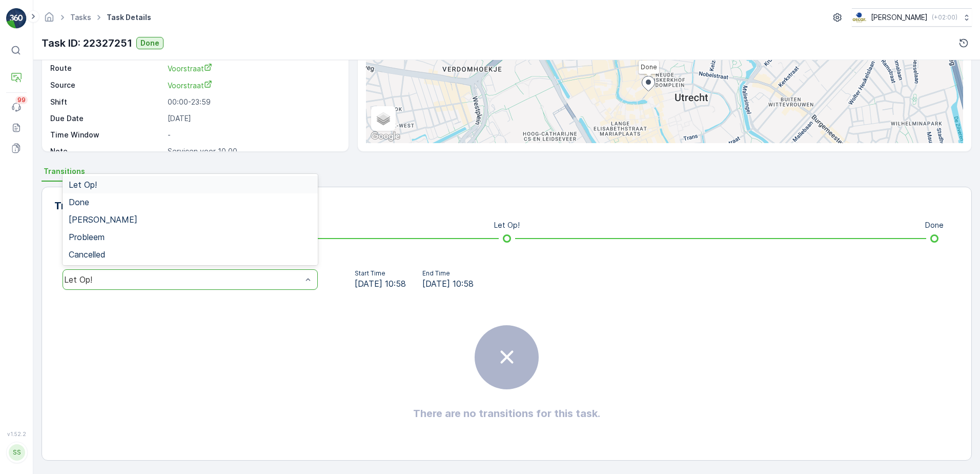  I want to click on span: Probleem, so click(86, 237).